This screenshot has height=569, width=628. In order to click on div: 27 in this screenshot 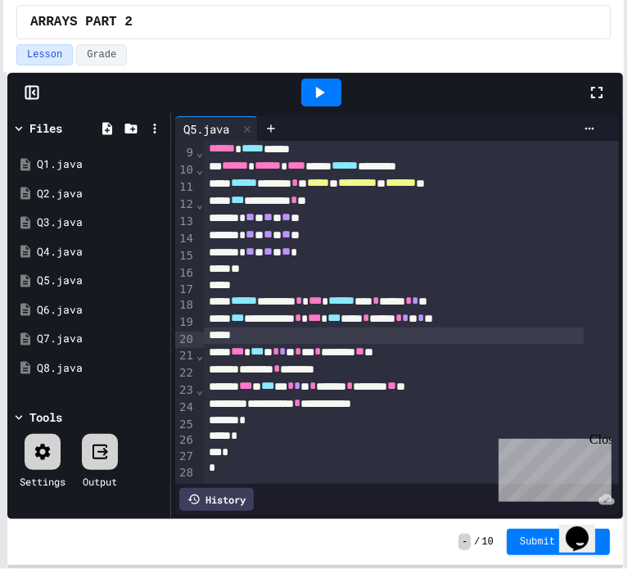, I will do `click(185, 457)`.